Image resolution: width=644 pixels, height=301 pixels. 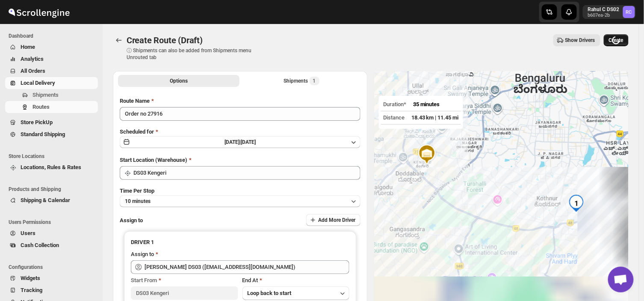 I want to click on span: 10 minutes, so click(x=137, y=201).